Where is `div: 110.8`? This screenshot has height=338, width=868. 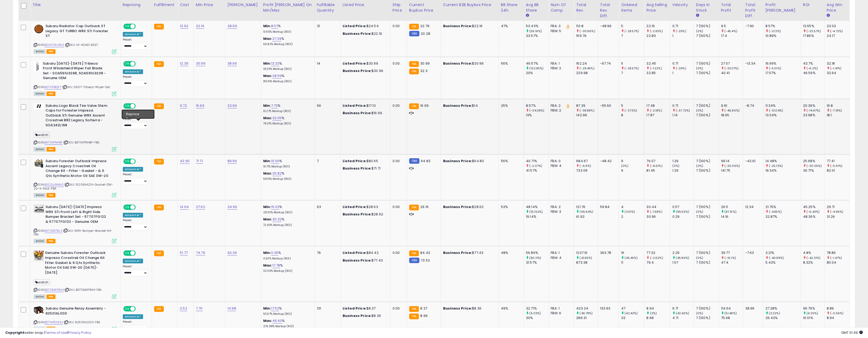 div: 110.8 is located at coordinates (587, 26).